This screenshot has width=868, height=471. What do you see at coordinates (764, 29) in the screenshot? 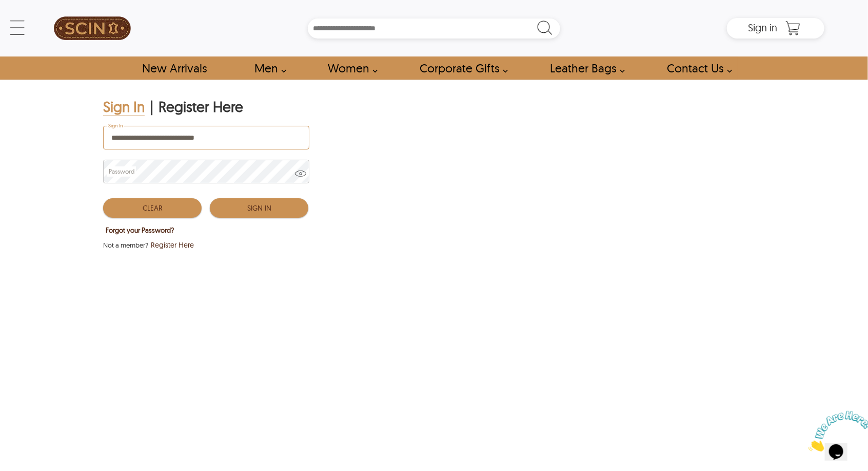
I see `a: Sign in` at bounding box center [764, 29].